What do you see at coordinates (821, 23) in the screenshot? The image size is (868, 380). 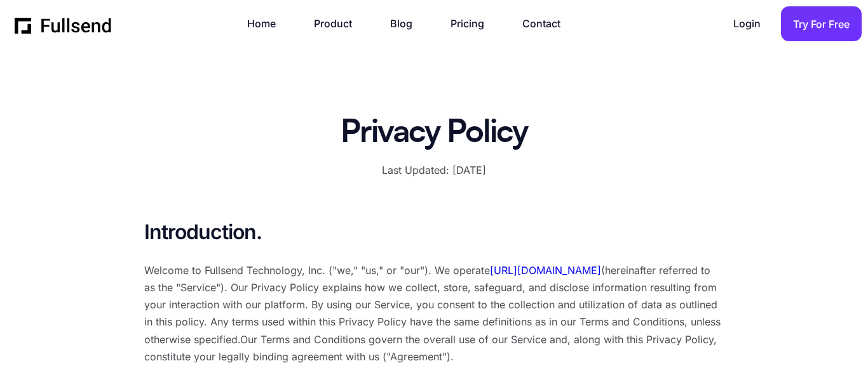 I see `a: Try For Free` at bounding box center [821, 23].